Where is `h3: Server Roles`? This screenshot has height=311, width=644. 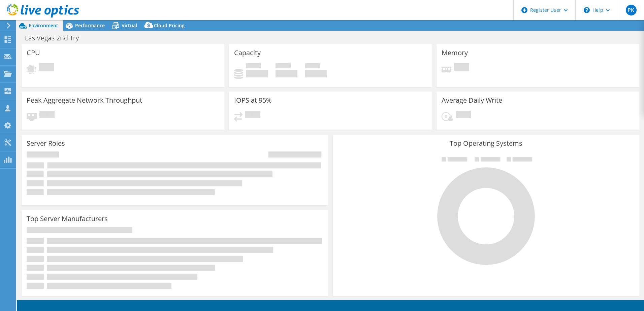 h3: Server Roles is located at coordinates (46, 143).